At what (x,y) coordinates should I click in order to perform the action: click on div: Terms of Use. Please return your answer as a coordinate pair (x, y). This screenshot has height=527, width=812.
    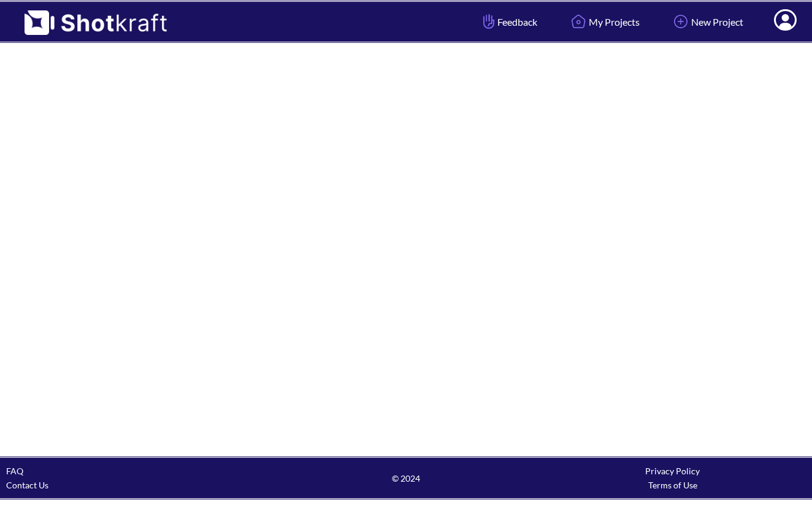
    Looking at the image, I should click on (672, 485).